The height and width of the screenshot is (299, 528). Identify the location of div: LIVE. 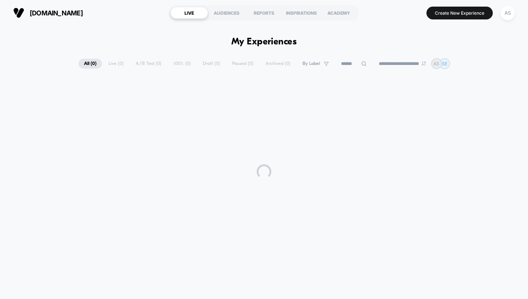
(189, 13).